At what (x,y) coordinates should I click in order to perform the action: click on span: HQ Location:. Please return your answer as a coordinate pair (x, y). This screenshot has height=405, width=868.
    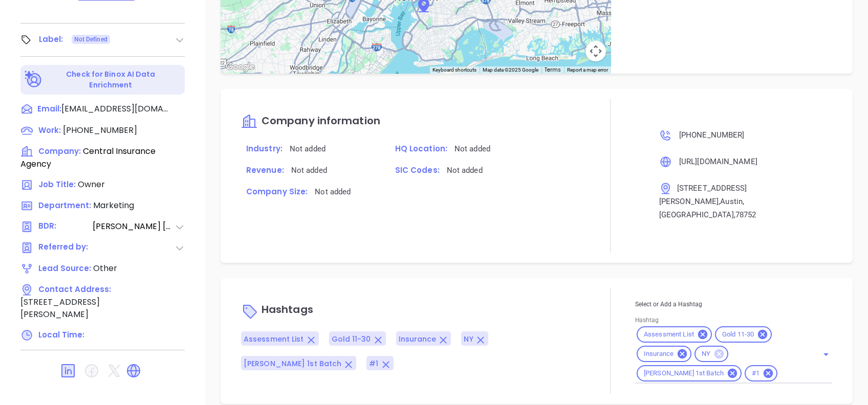
    Looking at the image, I should click on (422, 148).